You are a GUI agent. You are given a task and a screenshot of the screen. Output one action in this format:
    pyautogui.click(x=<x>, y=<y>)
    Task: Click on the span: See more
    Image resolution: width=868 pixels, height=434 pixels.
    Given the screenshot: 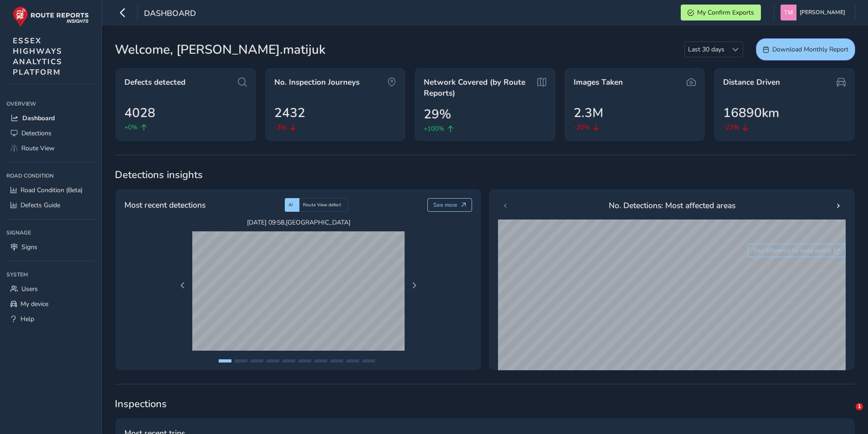 What is the action you would take?
    pyautogui.click(x=445, y=205)
    